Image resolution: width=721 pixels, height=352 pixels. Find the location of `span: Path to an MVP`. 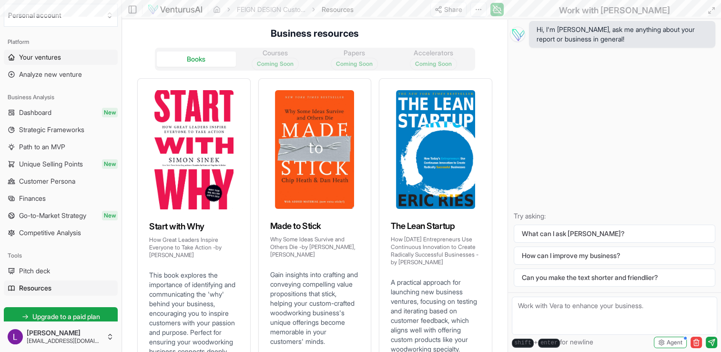

span: Path to an MVP is located at coordinates (42, 147).